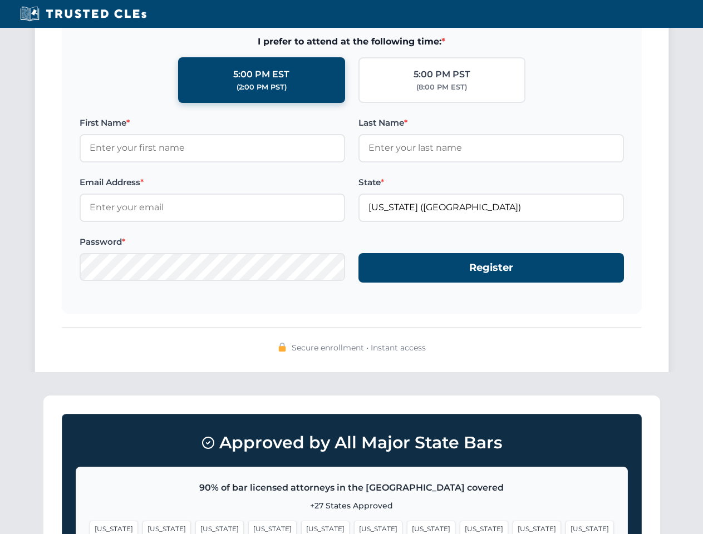 Image resolution: width=703 pixels, height=534 pixels. I want to click on label: Last Name, so click(491, 123).